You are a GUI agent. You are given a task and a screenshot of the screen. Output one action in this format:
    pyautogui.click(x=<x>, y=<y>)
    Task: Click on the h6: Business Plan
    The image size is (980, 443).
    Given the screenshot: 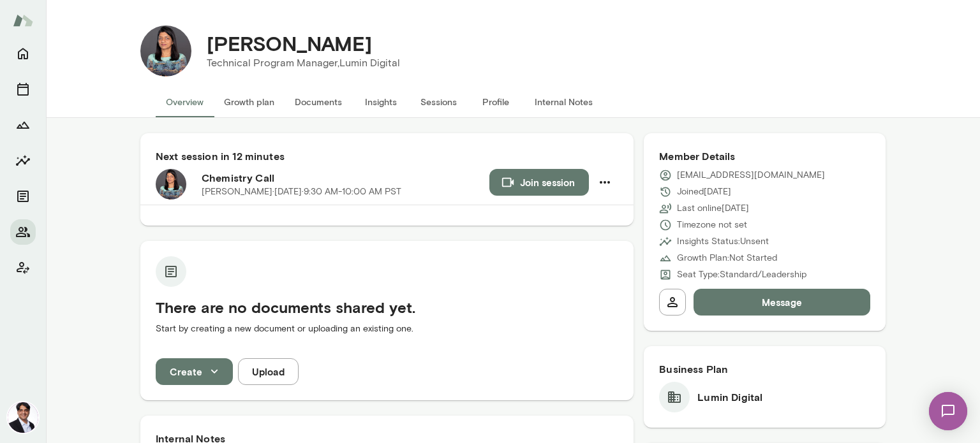 What is the action you would take?
    pyautogui.click(x=764, y=369)
    